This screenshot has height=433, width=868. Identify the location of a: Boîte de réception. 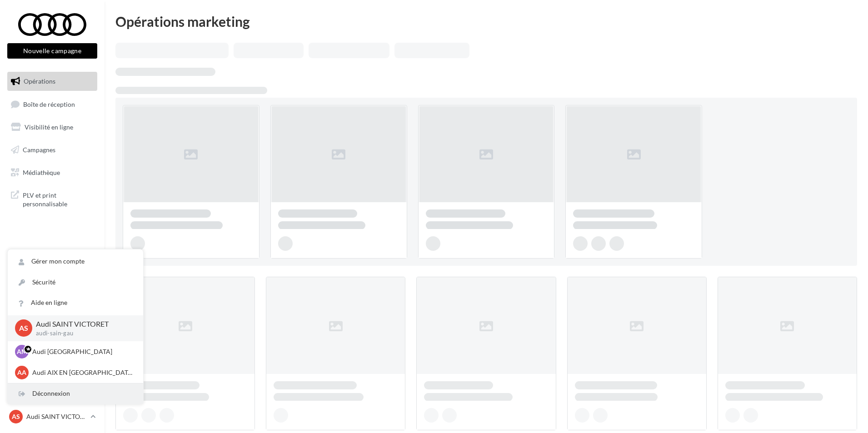
(52, 104).